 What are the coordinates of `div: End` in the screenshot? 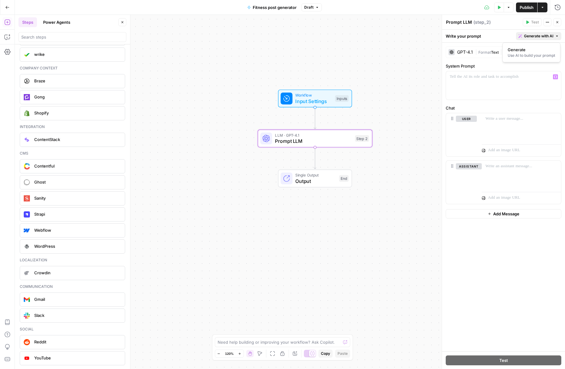 It's located at (344, 178).